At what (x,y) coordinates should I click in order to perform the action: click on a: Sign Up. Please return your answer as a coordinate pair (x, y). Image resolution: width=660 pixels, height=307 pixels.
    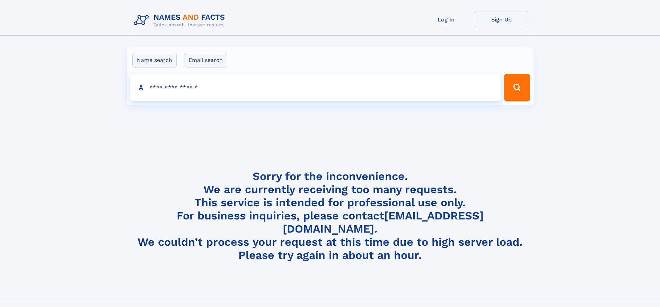
    Looking at the image, I should click on (502, 19).